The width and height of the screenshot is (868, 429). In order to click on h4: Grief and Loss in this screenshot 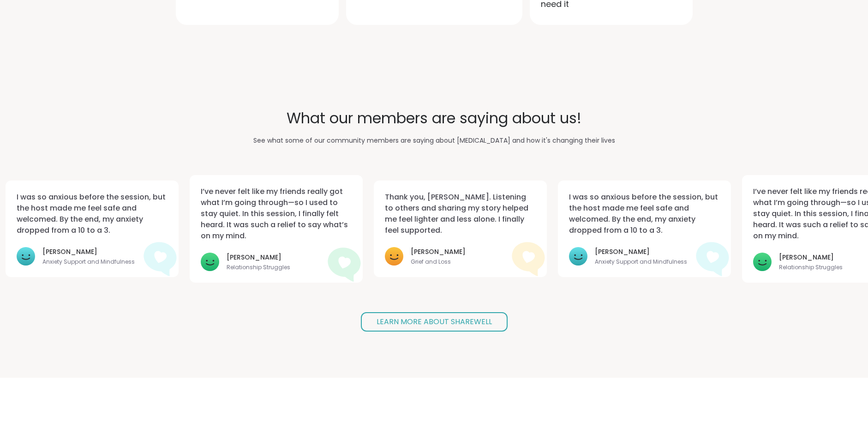, I will do `click(438, 262)`.